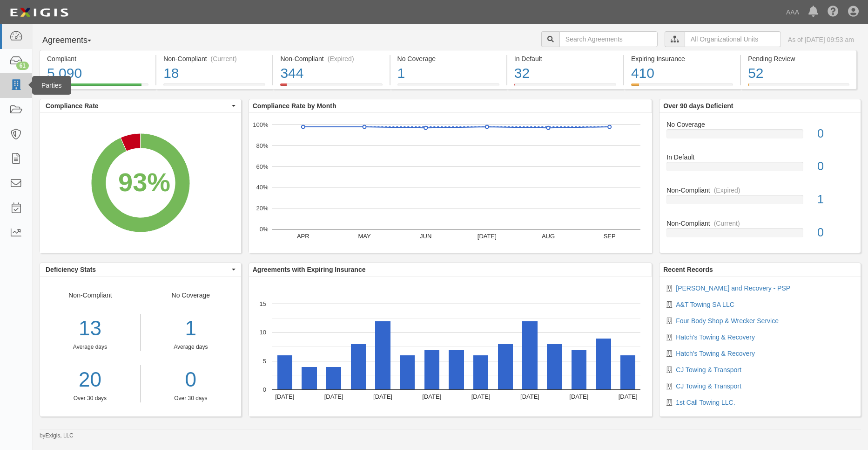  Describe the element at coordinates (688, 269) in the screenshot. I see `b: Recent Records` at that location.